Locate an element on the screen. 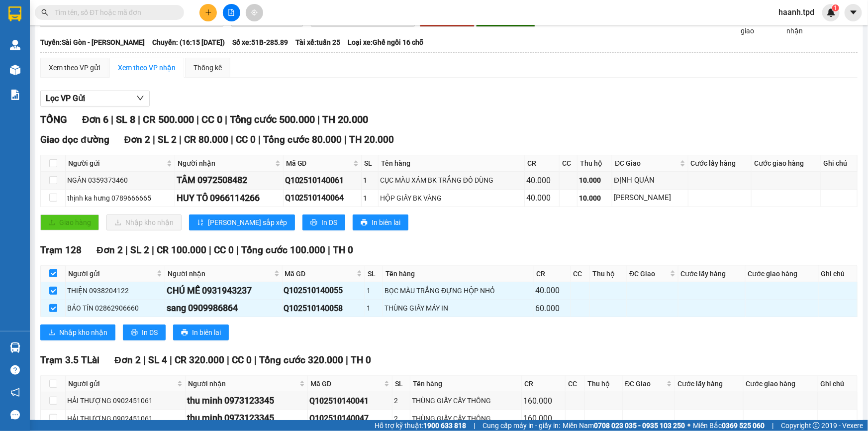  div: Xem theo VP gửi is located at coordinates (74, 67).